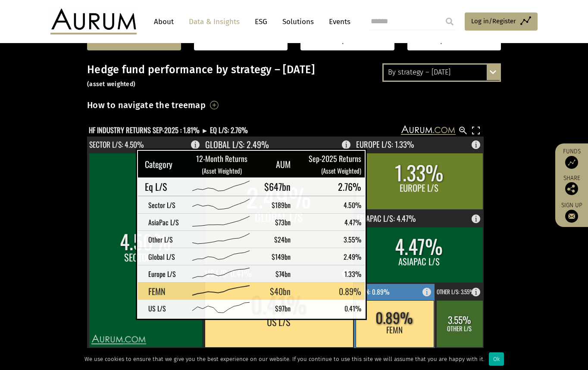  What do you see at coordinates (261, 21) in the screenshot?
I see `a: ESG` at bounding box center [261, 21].